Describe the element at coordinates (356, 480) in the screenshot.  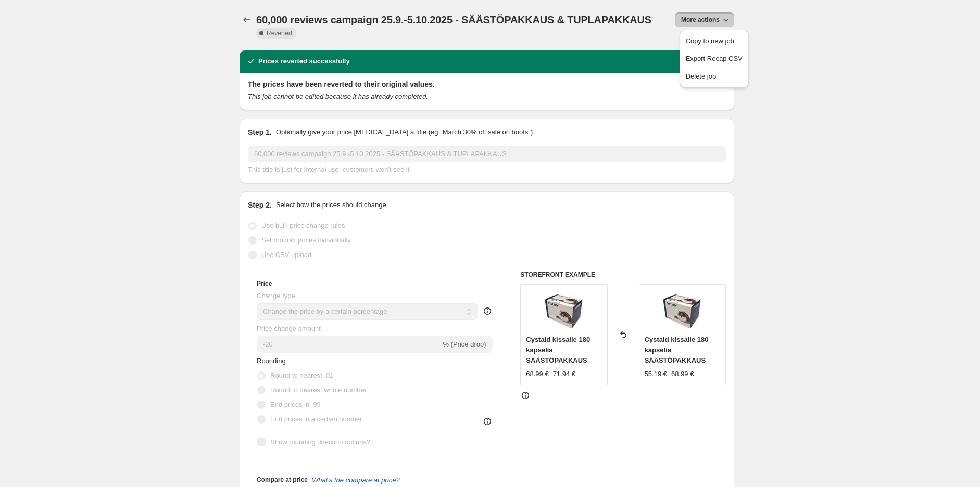
I see `i: What's the compare at price?` at that location.